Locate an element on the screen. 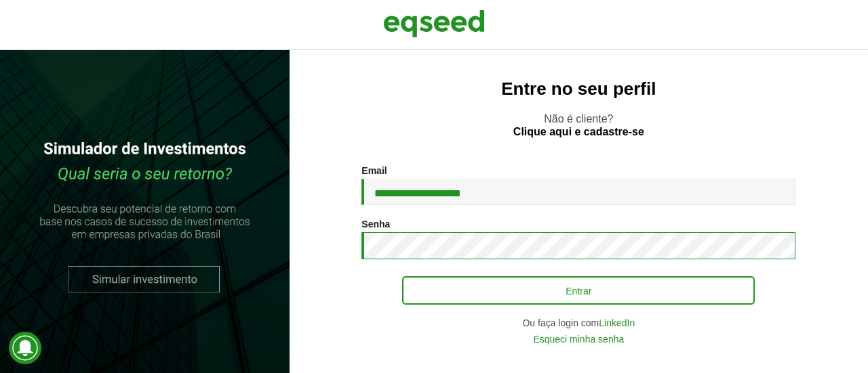 The width and height of the screenshot is (868, 373). button: Entrar is located at coordinates (578, 290).